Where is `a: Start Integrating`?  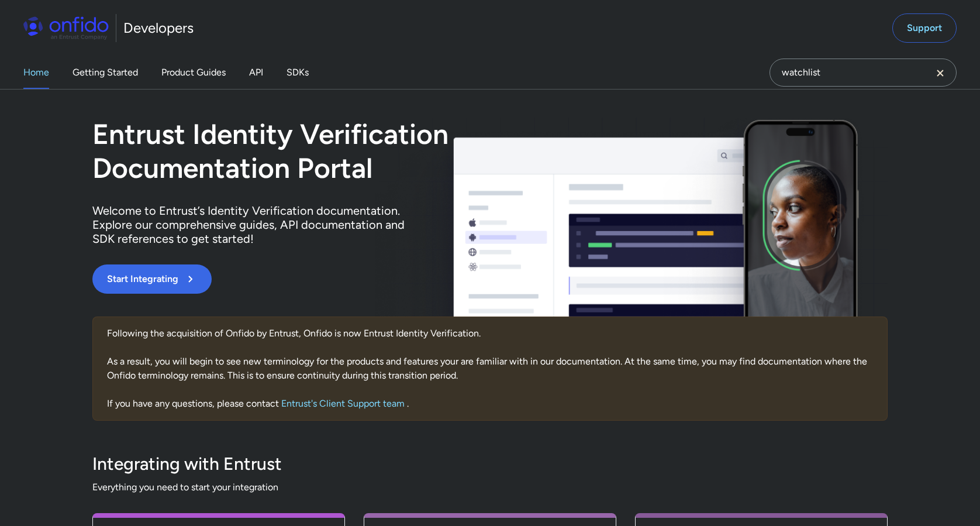 a: Start Integrating is located at coordinates (371, 279).